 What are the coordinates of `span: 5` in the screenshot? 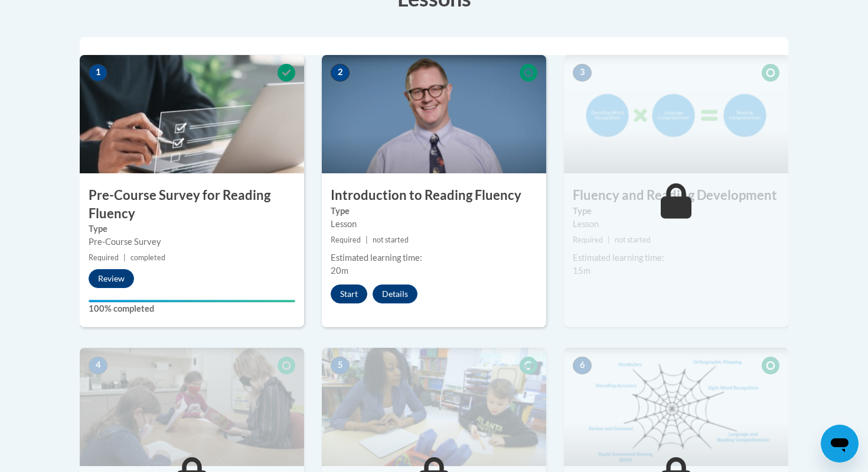 It's located at (340, 365).